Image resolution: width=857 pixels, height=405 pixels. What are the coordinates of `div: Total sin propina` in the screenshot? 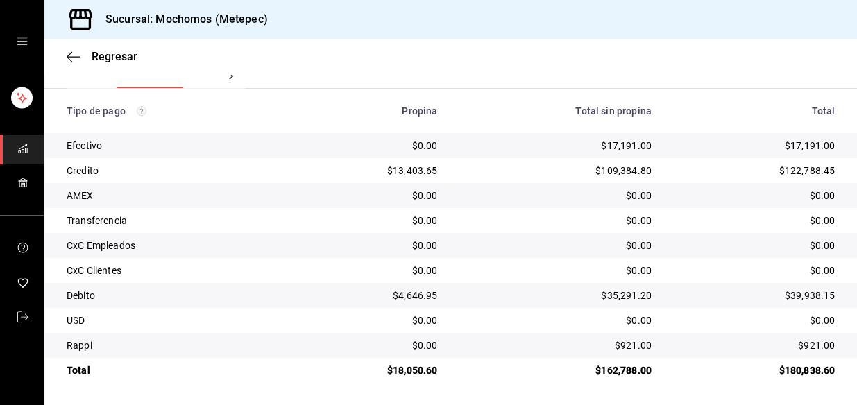 It's located at (555, 111).